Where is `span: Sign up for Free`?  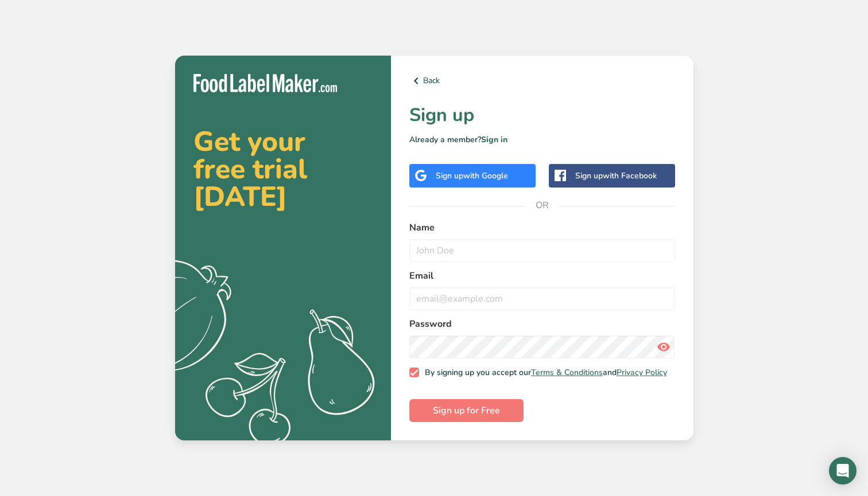 span: Sign up for Free is located at coordinates (466, 411).